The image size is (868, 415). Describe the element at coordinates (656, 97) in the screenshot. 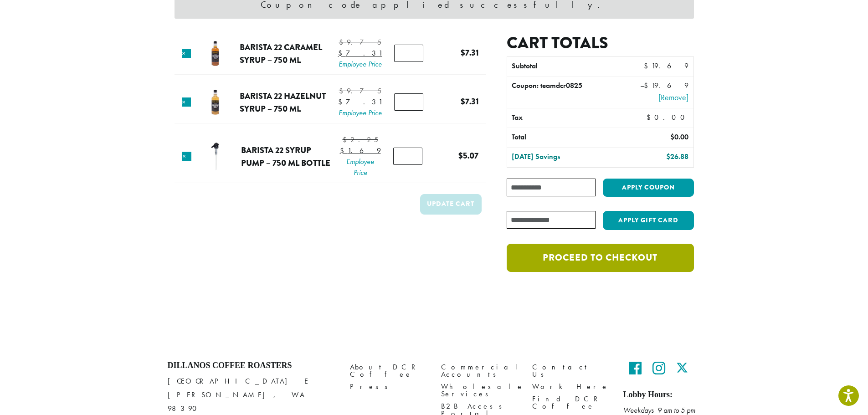

I see `a: Remove teamdcr0825 coupon` at that location.